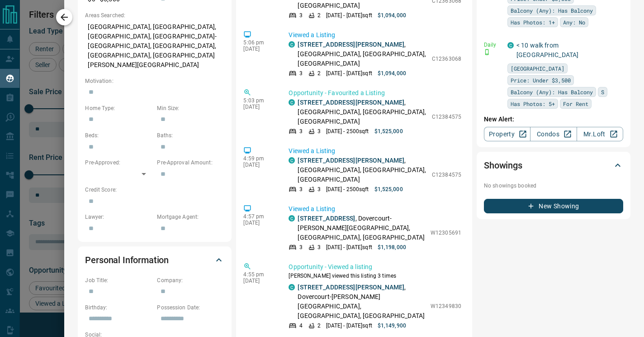 The height and width of the screenshot is (337, 644). Describe the element at coordinates (191, 108) in the screenshot. I see `p: Min Size:` at that location.